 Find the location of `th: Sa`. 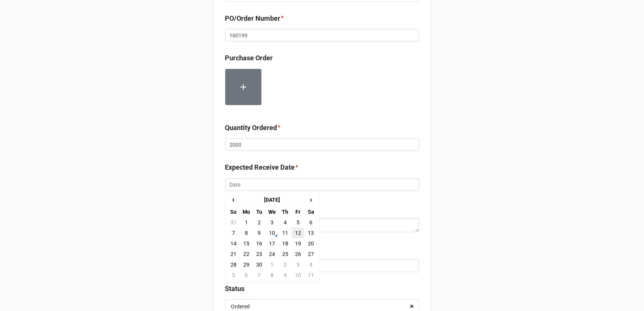

th: Sa is located at coordinates (311, 212).